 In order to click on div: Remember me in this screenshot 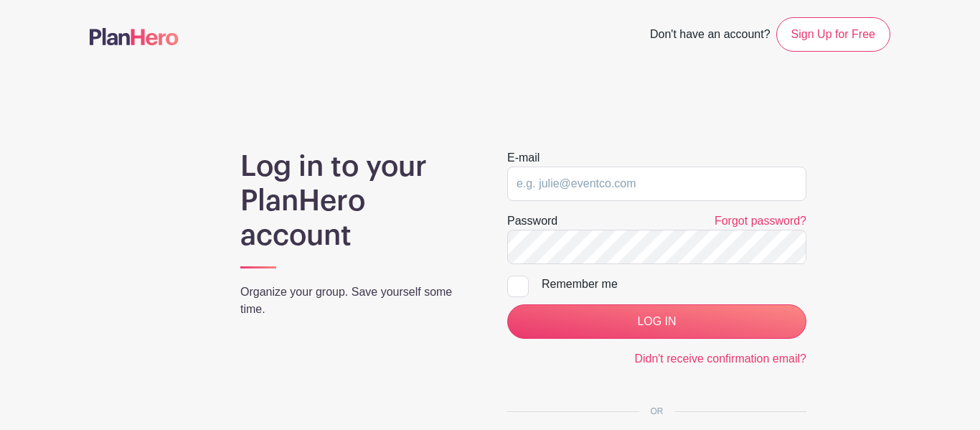, I will do `click(673, 284)`.